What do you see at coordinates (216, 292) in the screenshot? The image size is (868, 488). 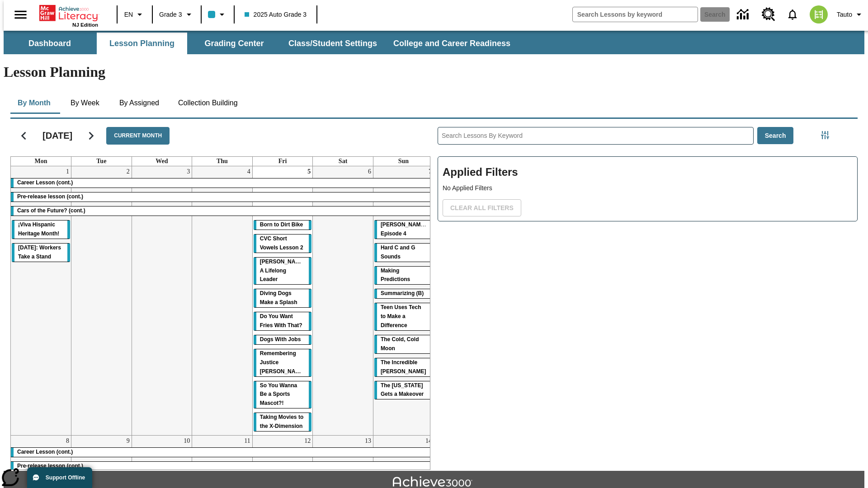 I see `div: Calendar` at bounding box center [216, 292].